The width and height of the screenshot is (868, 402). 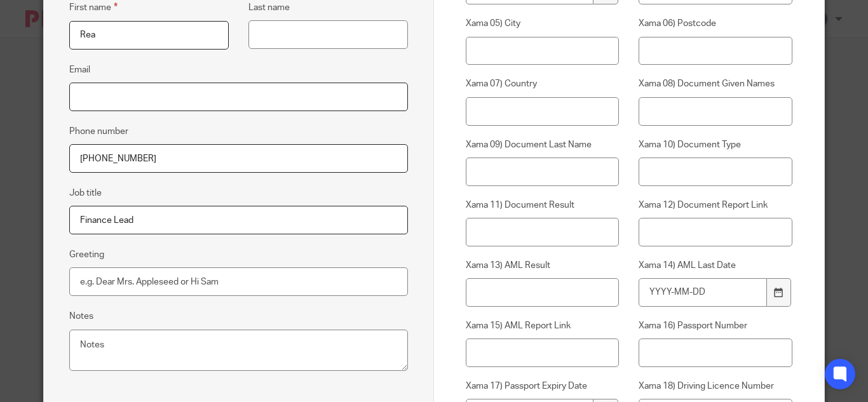 I want to click on label: Greeting, so click(x=86, y=254).